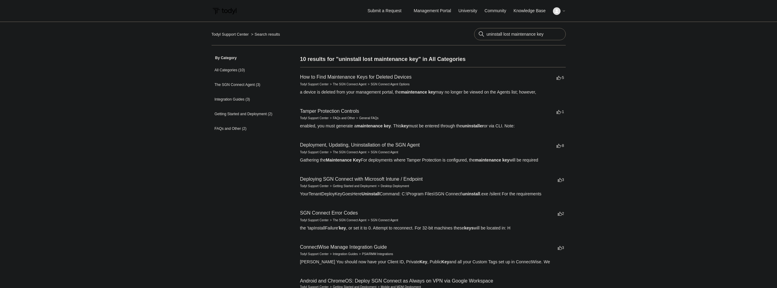  I want to click on li: Desktop Deployment, so click(392, 186).